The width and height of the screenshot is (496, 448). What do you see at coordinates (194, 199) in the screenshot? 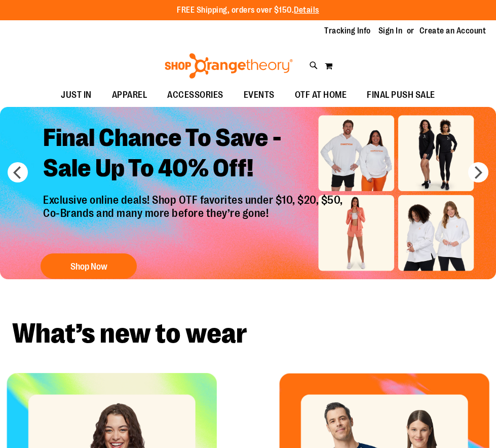
I see `a: Final Chance To Save -Sale Up To 40% Off! Exclusive online deals! Shop OTF favorites under $10, $...` at bounding box center [194, 199].